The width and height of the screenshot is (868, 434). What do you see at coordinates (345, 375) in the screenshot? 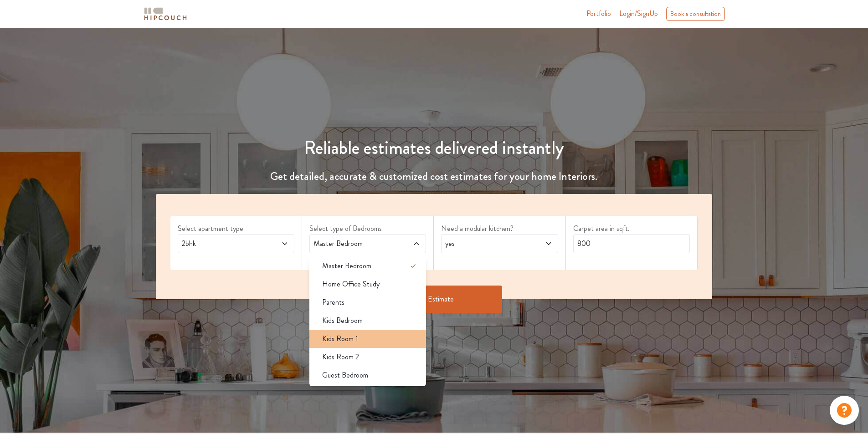
I see `span: Guest Bedroom` at bounding box center [345, 375].